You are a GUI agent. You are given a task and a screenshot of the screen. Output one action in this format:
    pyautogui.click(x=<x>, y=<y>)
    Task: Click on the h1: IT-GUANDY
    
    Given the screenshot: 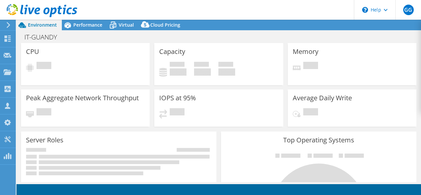 What is the action you would take?
    pyautogui.click(x=44, y=37)
    